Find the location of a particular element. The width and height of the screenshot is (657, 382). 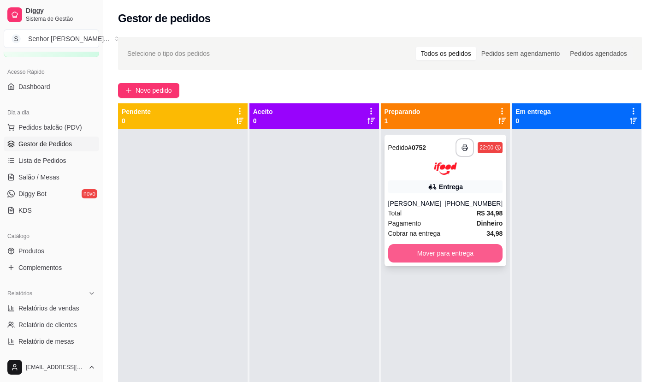

a: Salão / Mesas is located at coordinates (51, 177).